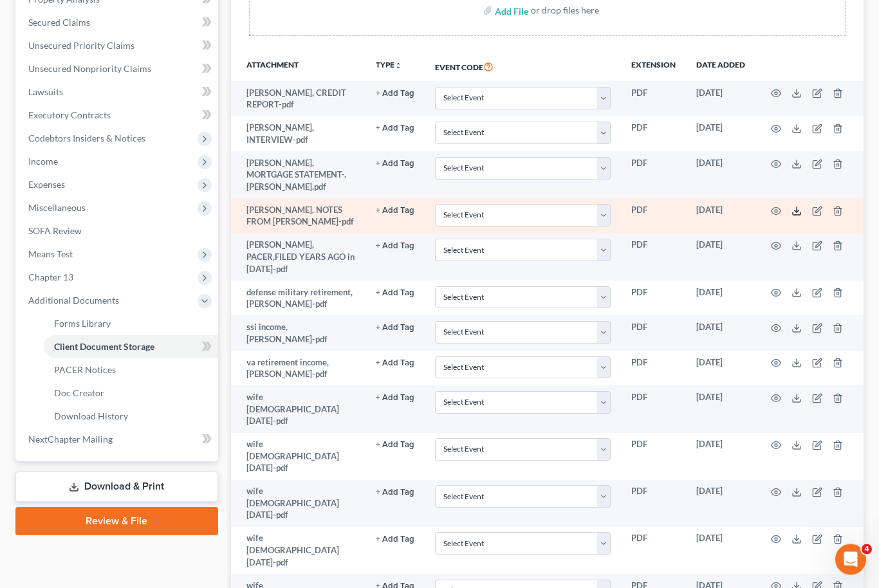 The height and width of the screenshot is (588, 879). I want to click on i: unfold_more, so click(398, 66).